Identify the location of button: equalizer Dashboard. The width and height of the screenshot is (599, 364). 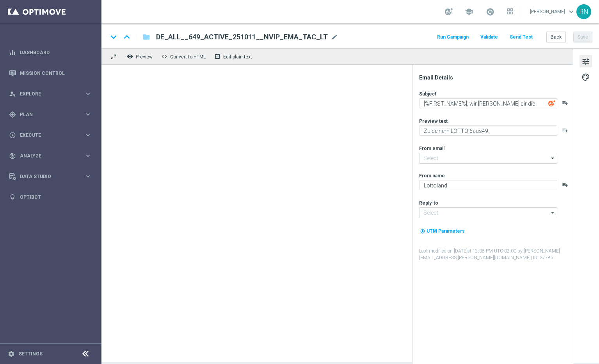
(50, 53).